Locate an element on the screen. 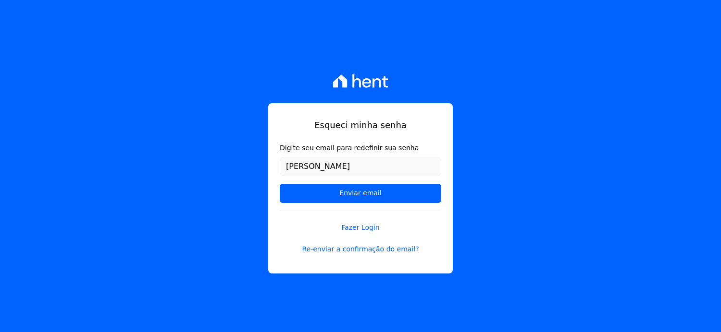 The height and width of the screenshot is (332, 721). a: Fazer Login is located at coordinates (360, 222).